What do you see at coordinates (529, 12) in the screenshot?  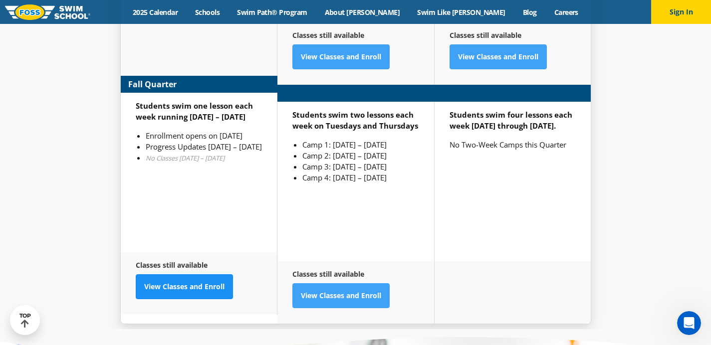 I see `a: Blog` at bounding box center [529, 12].